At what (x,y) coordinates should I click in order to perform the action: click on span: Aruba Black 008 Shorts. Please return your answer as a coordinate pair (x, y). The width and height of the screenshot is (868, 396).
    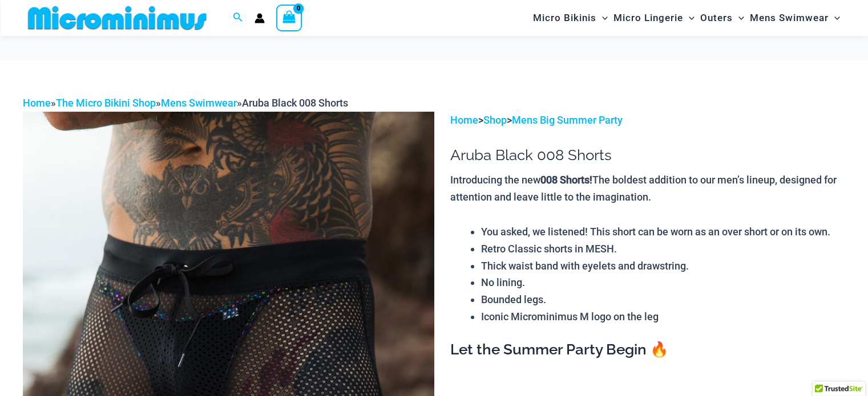
    Looking at the image, I should click on (295, 103).